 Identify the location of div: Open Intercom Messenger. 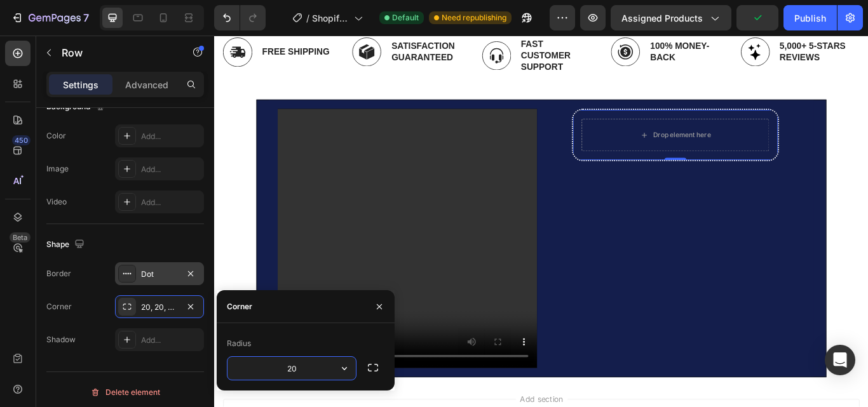
(840, 361).